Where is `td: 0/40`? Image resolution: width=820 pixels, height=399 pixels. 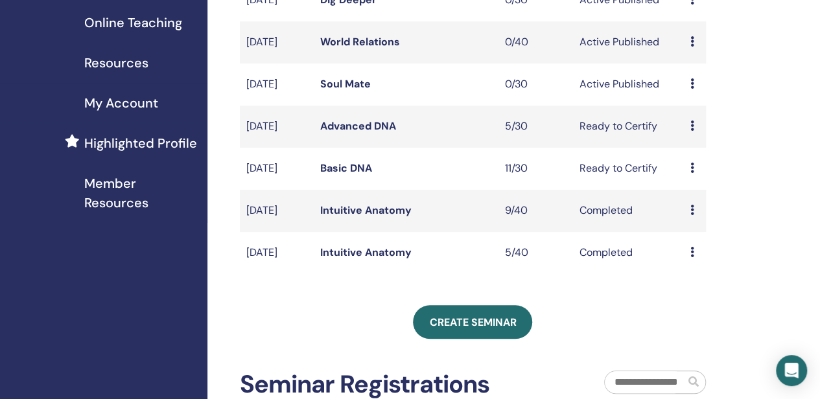
td: 0/40 is located at coordinates (535, 42).